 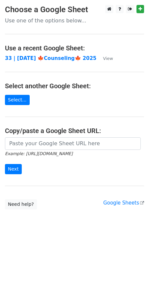 What do you see at coordinates (74, 10) in the screenshot?
I see `h3: Choose a Google Sheet` at bounding box center [74, 10].